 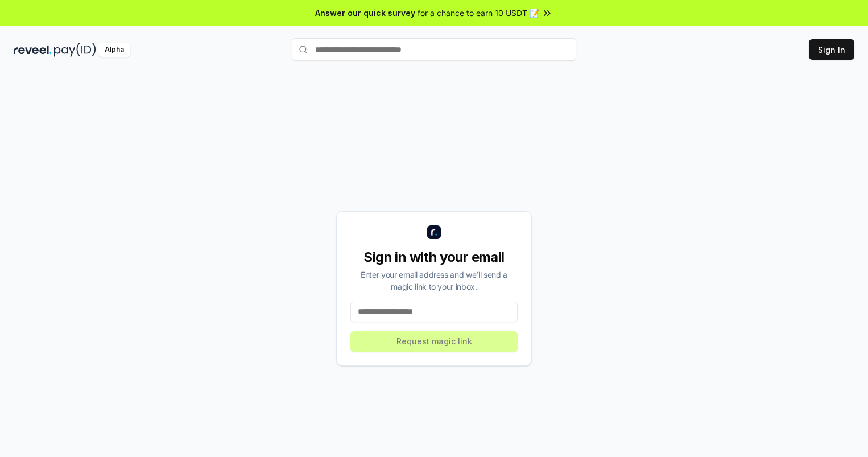 What do you see at coordinates (33, 50) in the screenshot?
I see `img: reveel_dark` at bounding box center [33, 50].